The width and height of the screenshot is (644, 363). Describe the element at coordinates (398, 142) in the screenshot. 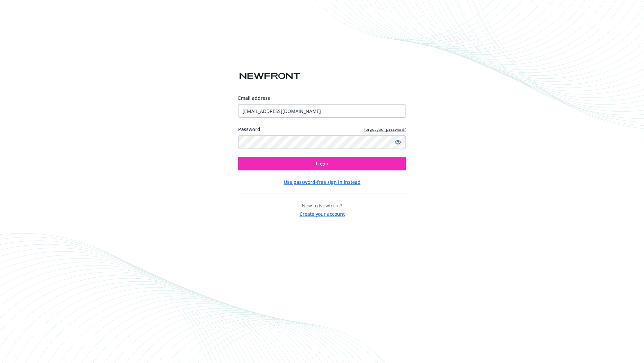

I see `a: Show password` at that location.